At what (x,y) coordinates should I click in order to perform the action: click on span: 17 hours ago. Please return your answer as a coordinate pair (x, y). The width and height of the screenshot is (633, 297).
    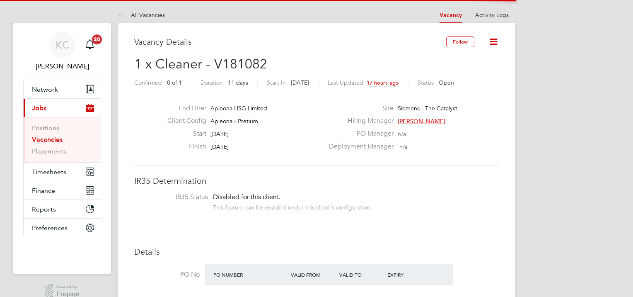
    Looking at the image, I should click on (383, 82).